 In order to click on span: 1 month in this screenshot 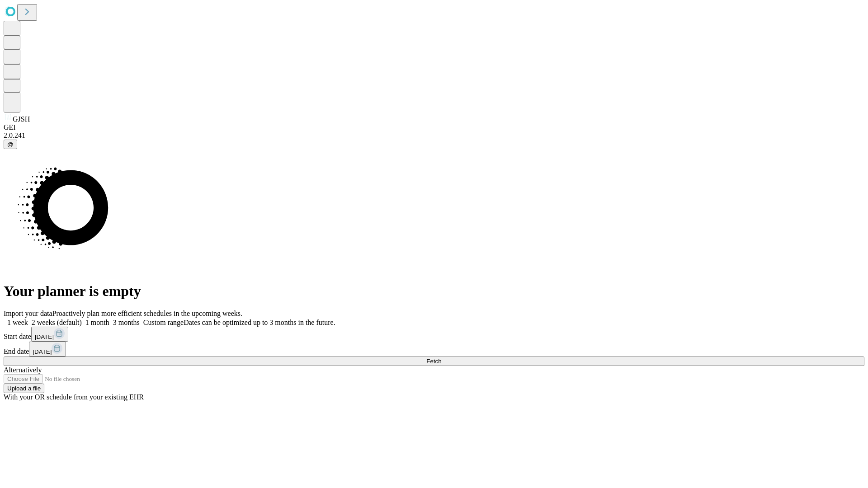, I will do `click(97, 322)`.